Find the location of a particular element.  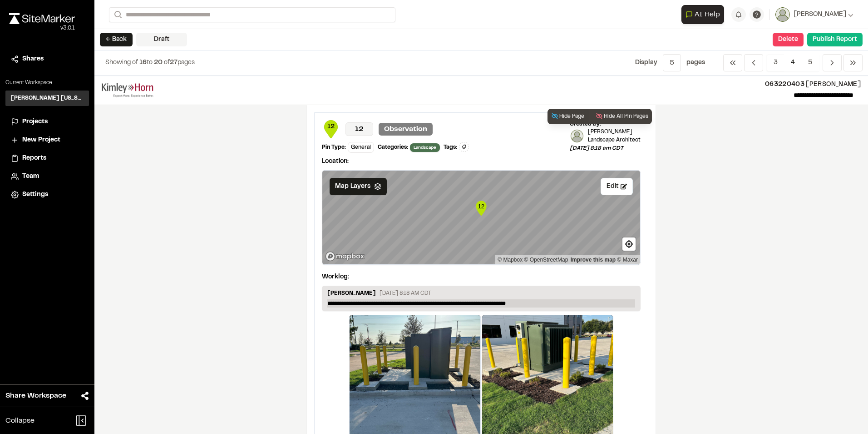

span: Shares is located at coordinates (33, 59).